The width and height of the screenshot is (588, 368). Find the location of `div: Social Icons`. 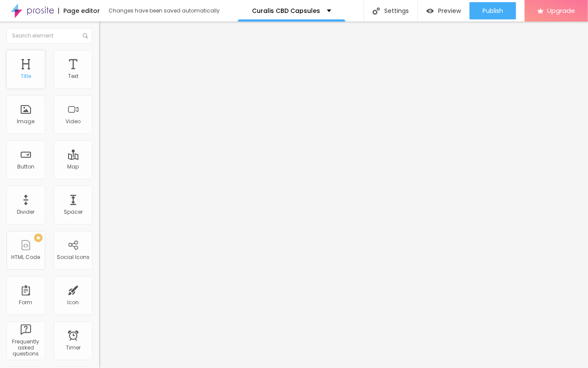

div: Social Icons is located at coordinates (73, 257).